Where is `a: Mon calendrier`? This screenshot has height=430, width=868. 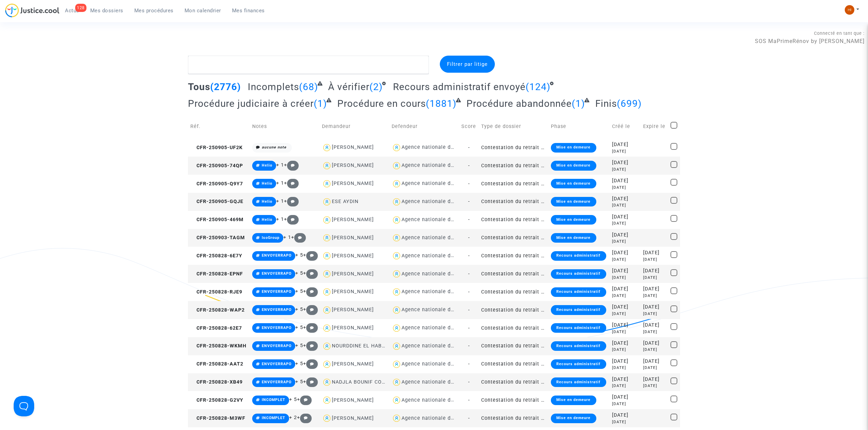 a: Mon calendrier is located at coordinates (202, 11).